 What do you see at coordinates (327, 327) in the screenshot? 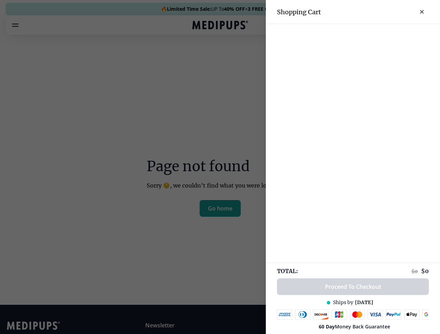
I see `strong: 60 Day` at bounding box center [327, 327].